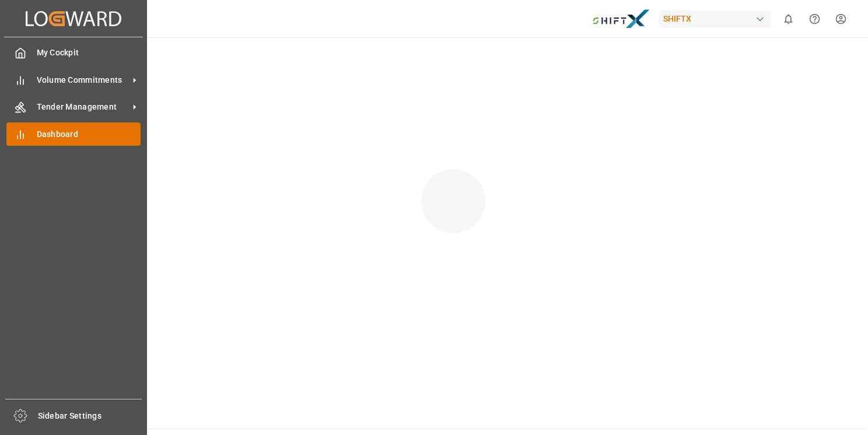 The width and height of the screenshot is (868, 435). Describe the element at coordinates (717, 19) in the screenshot. I see `button: SHIFTX` at that location.